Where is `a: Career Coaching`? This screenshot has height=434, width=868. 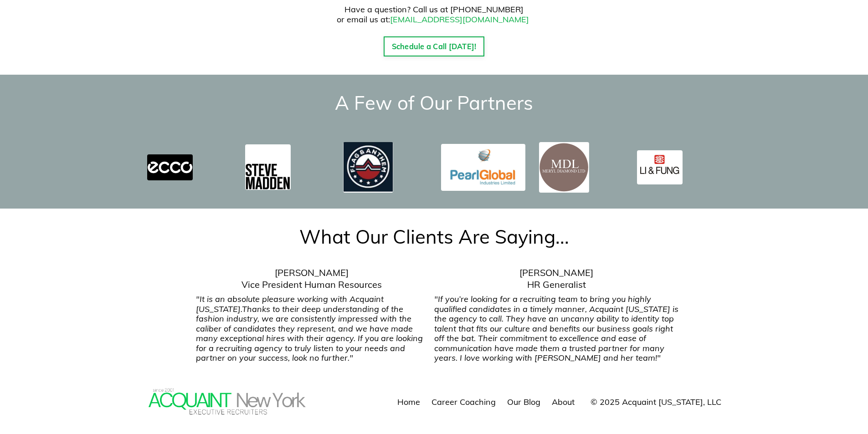
a: Career Coaching is located at coordinates (463, 401).